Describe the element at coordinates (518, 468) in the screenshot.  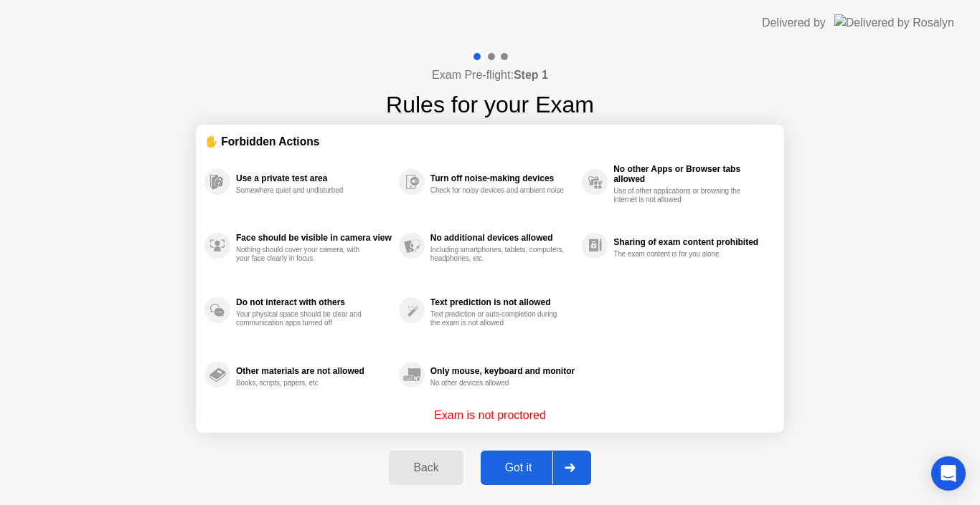
I see `div: Got it` at that location.